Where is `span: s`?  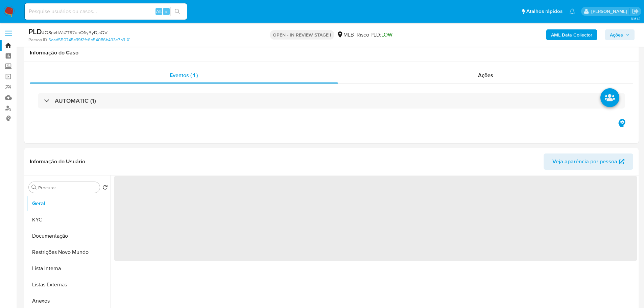
span: s is located at coordinates (166, 11).